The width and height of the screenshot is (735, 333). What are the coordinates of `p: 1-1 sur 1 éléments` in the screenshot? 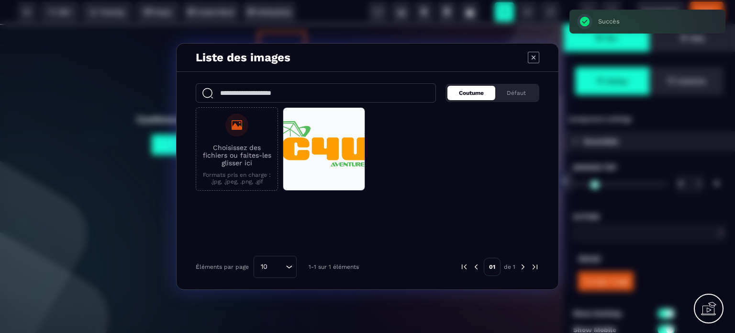 It's located at (334, 267).